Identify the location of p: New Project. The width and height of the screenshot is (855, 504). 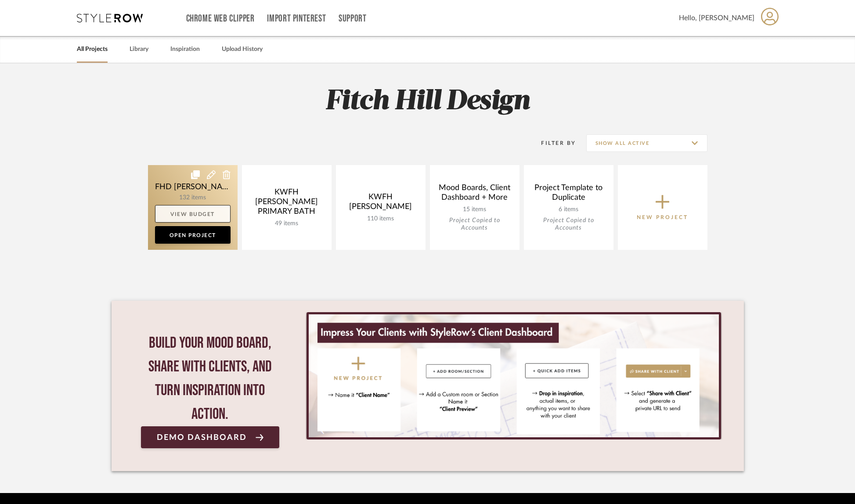
(662, 217).